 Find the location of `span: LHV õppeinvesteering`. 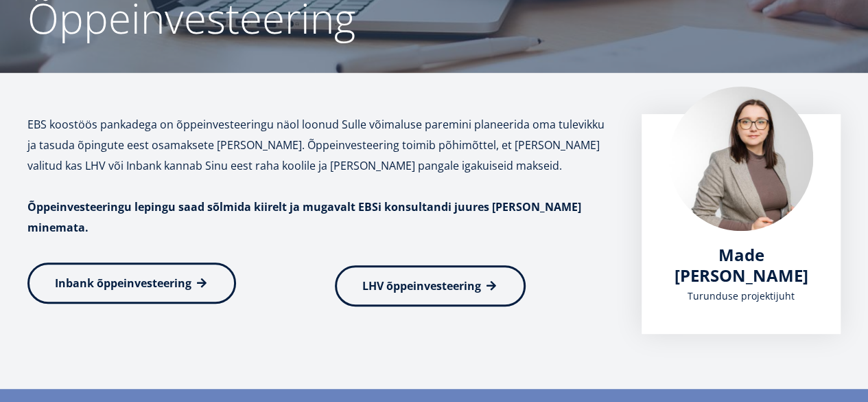

span: LHV õppeinvesteering is located at coordinates (422, 286).